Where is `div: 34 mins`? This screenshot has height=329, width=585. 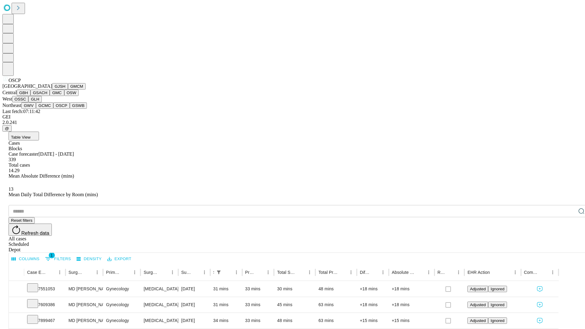 div: 34 mins is located at coordinates (226, 321).